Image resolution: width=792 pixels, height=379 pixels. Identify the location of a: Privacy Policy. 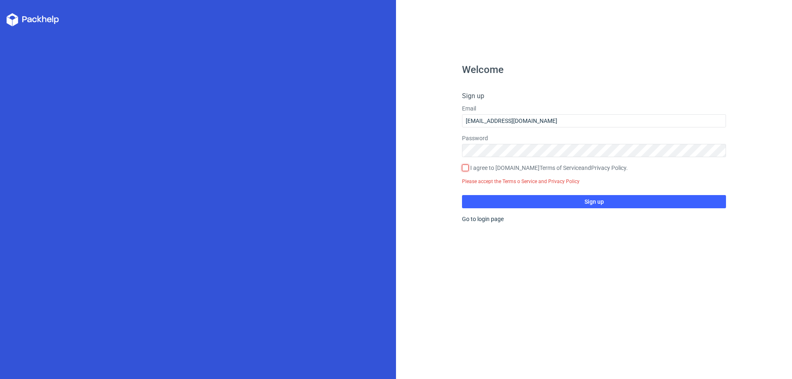
(609, 168).